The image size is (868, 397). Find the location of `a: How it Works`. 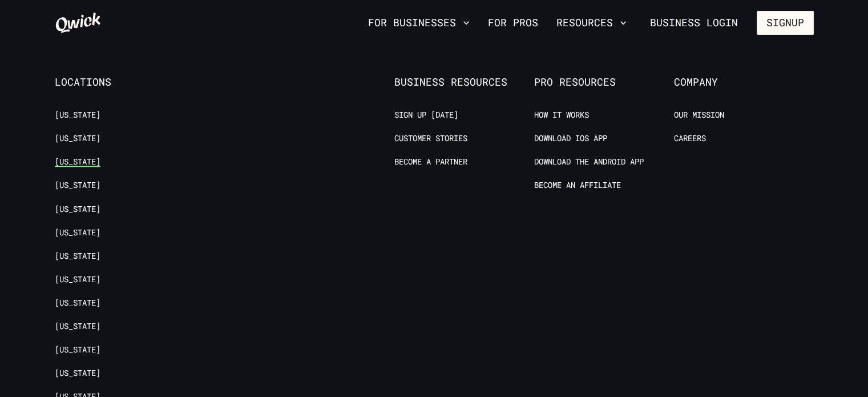

a: How it Works is located at coordinates (561, 114).